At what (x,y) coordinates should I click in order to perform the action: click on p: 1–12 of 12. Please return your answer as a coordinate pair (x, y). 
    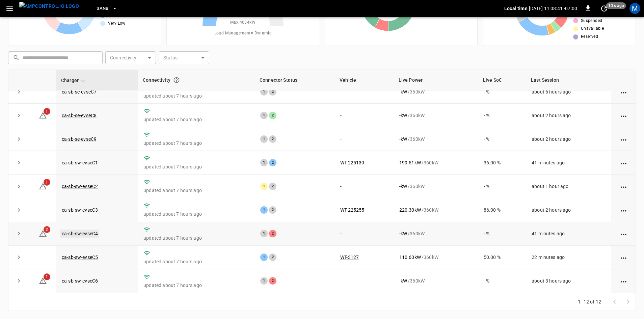
    Looking at the image, I should click on (590, 301).